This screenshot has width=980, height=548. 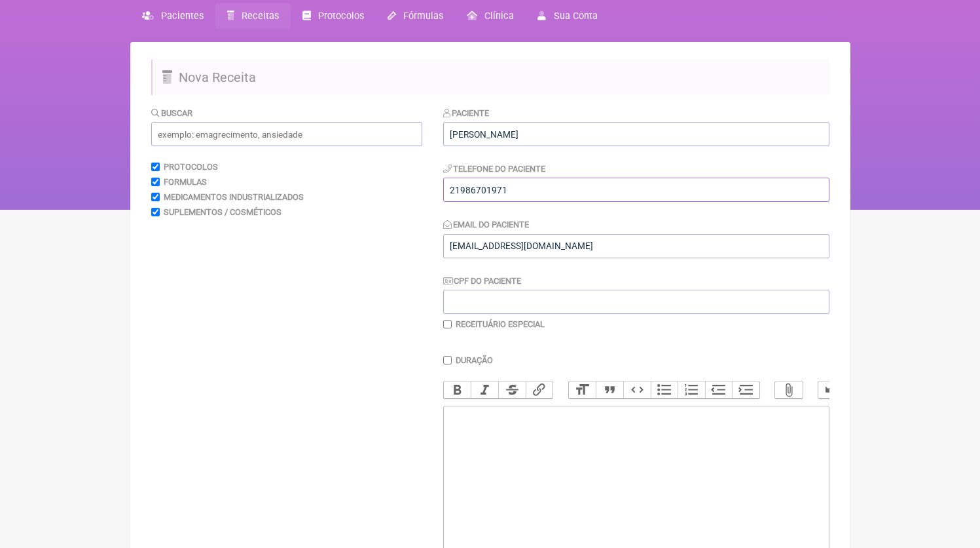 I want to click on label: Formulas, so click(x=185, y=182).